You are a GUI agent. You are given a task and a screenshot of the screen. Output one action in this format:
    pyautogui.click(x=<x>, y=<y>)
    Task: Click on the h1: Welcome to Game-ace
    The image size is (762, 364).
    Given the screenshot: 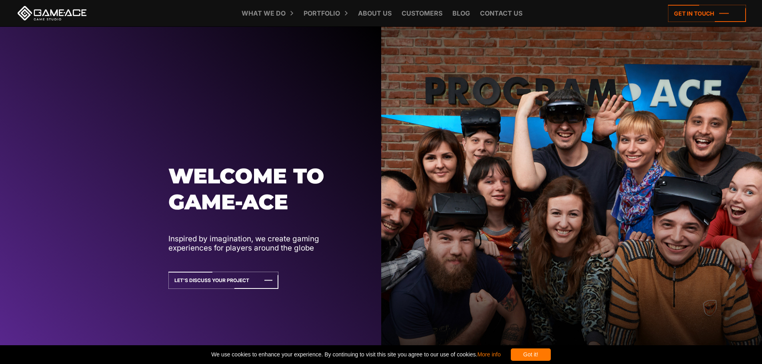 What is the action you would take?
    pyautogui.click(x=263, y=189)
    